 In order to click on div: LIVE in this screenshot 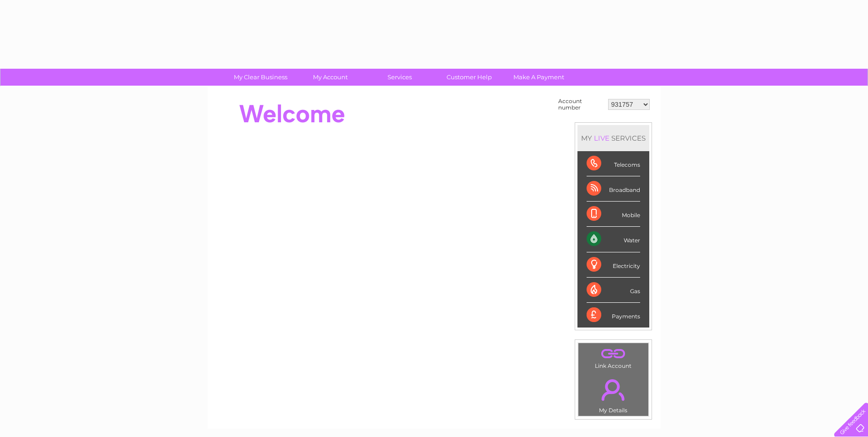, I will do `click(601, 138)`.